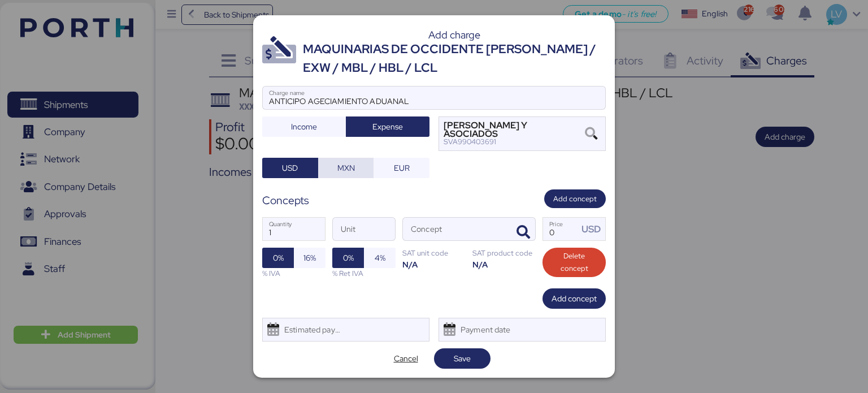 The height and width of the screenshot is (393, 868). Describe the element at coordinates (304, 127) in the screenshot. I see `button: Income` at that location.